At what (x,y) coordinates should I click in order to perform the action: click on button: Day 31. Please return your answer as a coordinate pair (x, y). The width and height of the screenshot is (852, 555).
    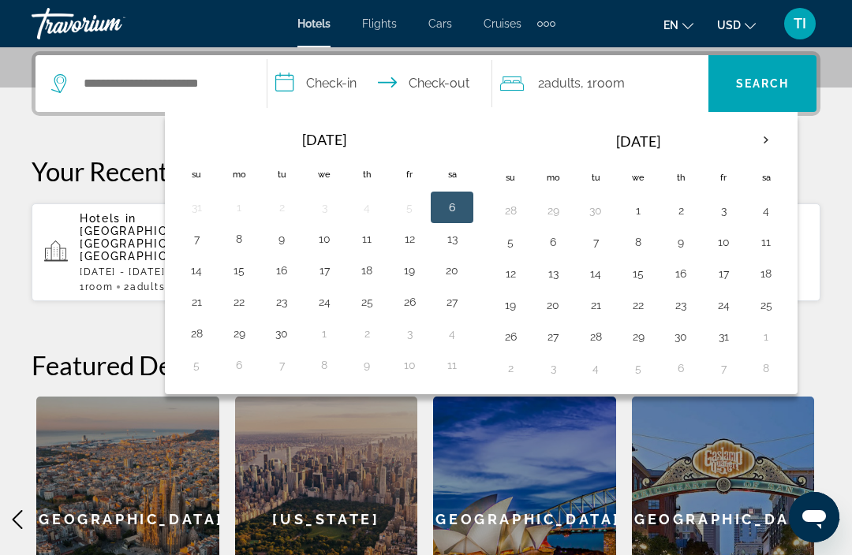
    Looking at the image, I should click on (196, 207).